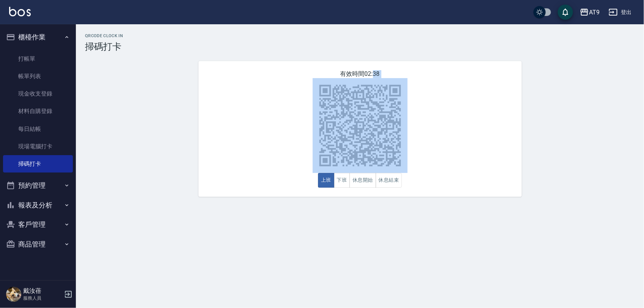 Image resolution: width=644 pixels, height=308 pixels. I want to click on a: 掃碼打卡, so click(38, 164).